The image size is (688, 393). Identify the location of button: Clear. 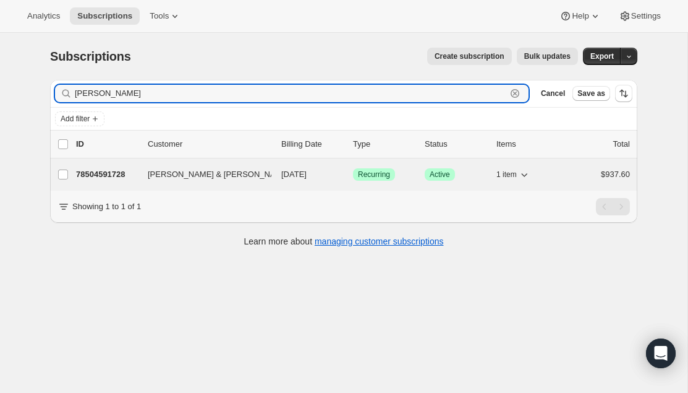
(515, 93).